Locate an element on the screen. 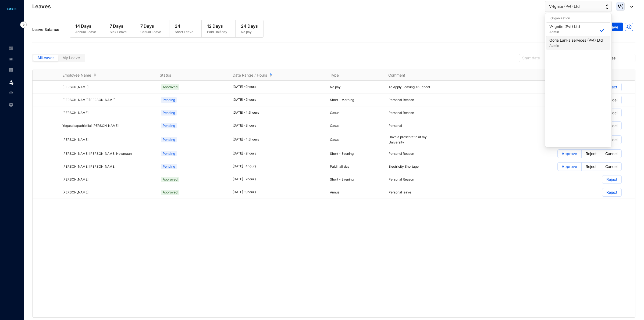  span: Electricity Shortage is located at coordinates (404, 166).